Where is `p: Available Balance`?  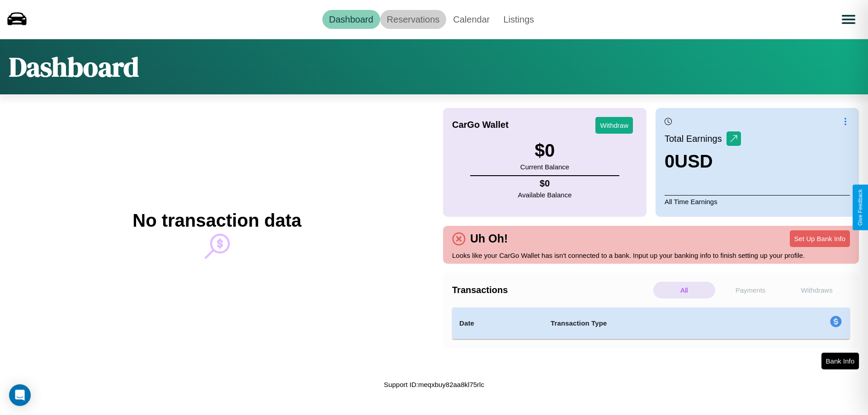
p: Available Balance is located at coordinates (545, 195).